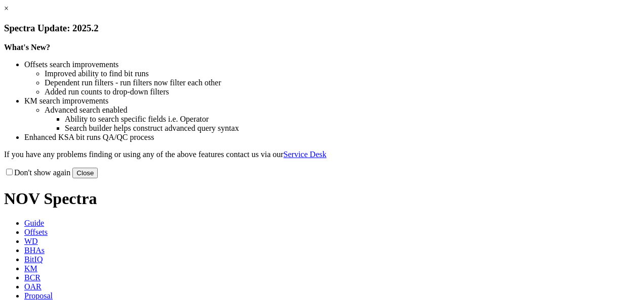 The width and height of the screenshot is (644, 300). Describe the element at coordinates (322, 199) in the screenshot. I see `h1: NOV Spectra` at that location.